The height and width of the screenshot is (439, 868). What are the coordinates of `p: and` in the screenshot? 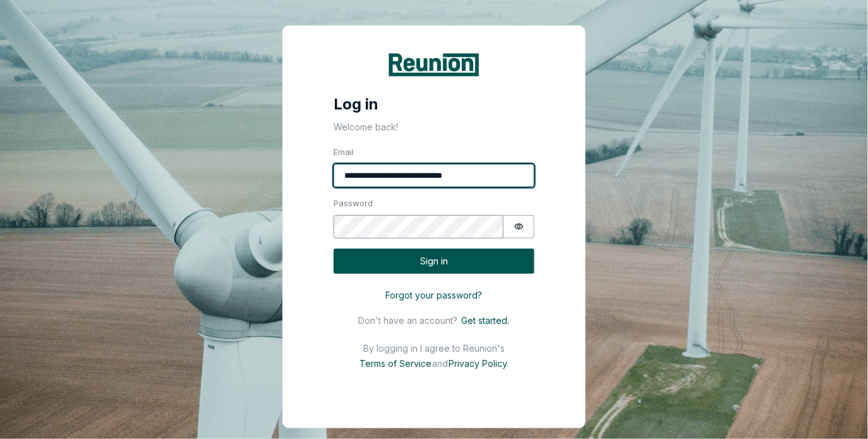 It's located at (439, 363).